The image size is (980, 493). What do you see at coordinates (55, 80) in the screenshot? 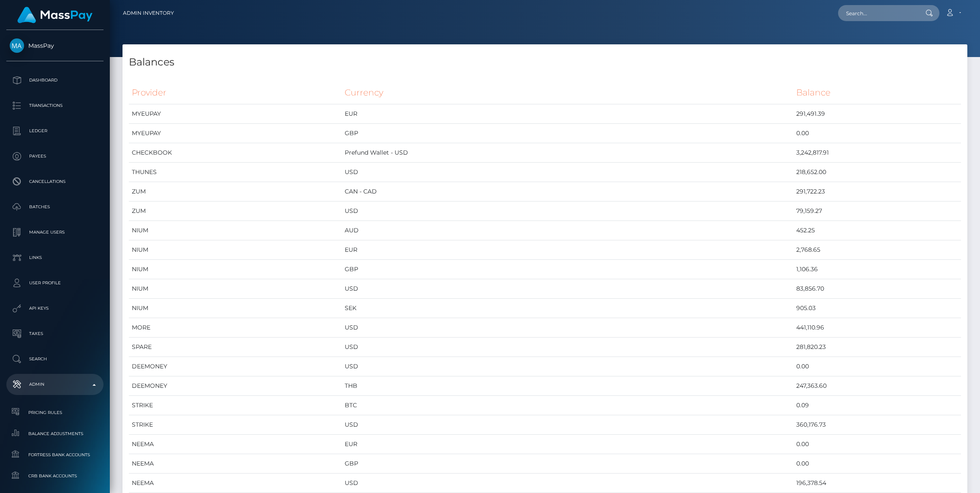
I see `p: Dashboard` at bounding box center [55, 80].